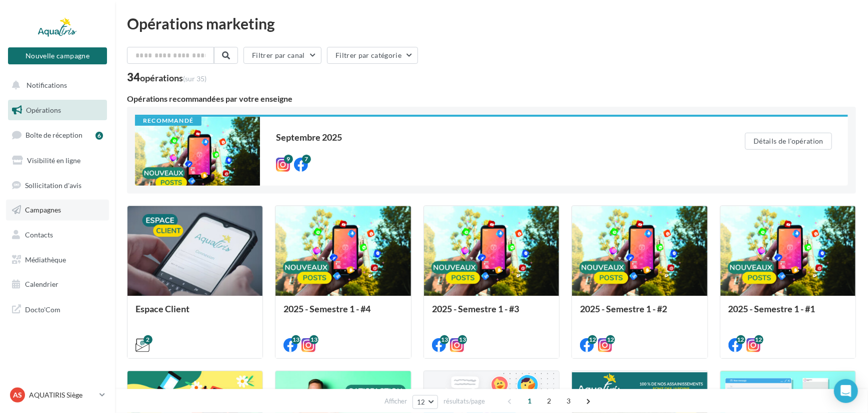  What do you see at coordinates (58, 395) in the screenshot?
I see `a: AS AQUATIRIS Siège` at bounding box center [58, 395].